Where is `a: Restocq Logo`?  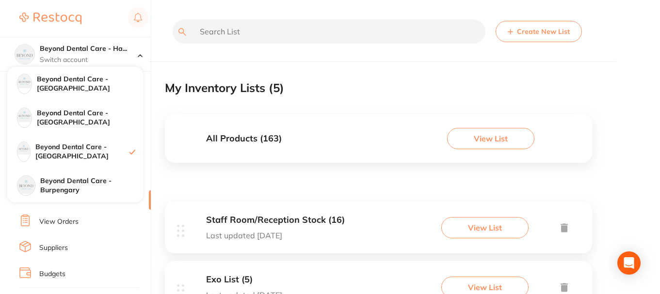 a: Restocq Logo is located at coordinates (50, 18).